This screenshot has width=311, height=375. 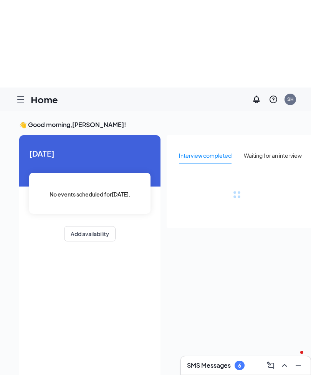 I want to click on svg: QuestionInfo, so click(x=273, y=99).